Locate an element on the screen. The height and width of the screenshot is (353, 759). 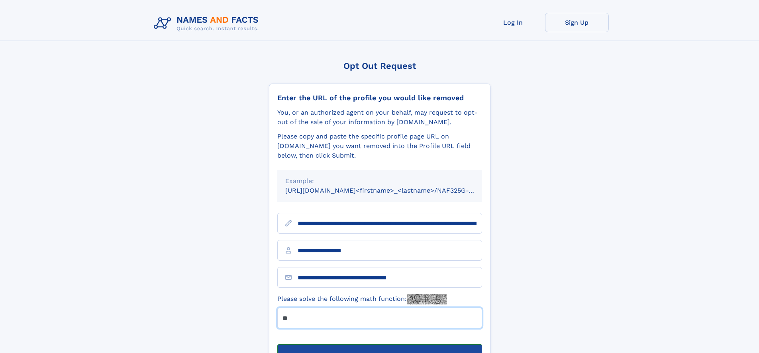
div: Example: is located at coordinates (380, 181).